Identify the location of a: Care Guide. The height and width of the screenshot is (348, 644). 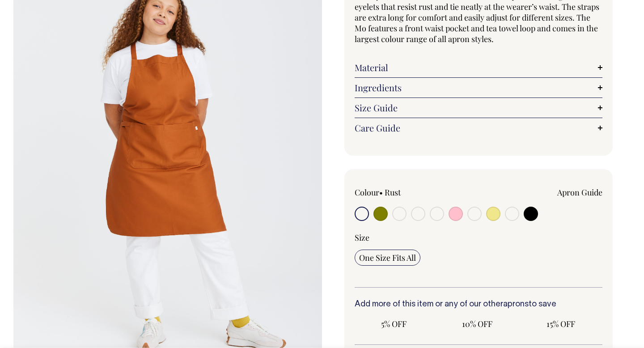
(479, 128).